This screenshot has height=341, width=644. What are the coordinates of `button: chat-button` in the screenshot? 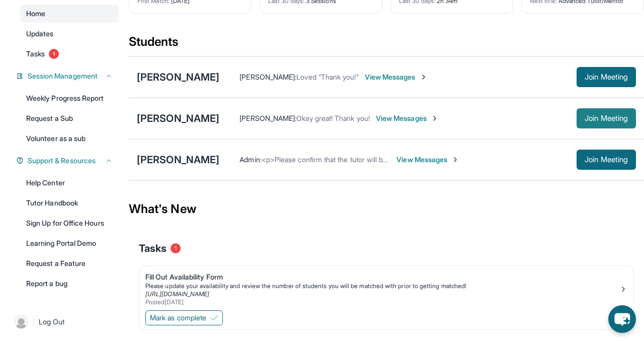 It's located at (622, 319).